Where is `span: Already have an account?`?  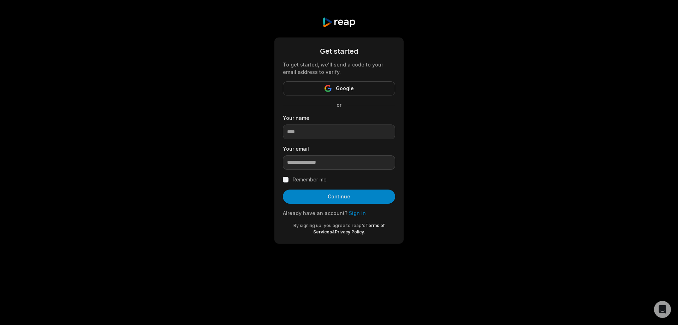 span: Already have an account? is located at coordinates (315, 213).